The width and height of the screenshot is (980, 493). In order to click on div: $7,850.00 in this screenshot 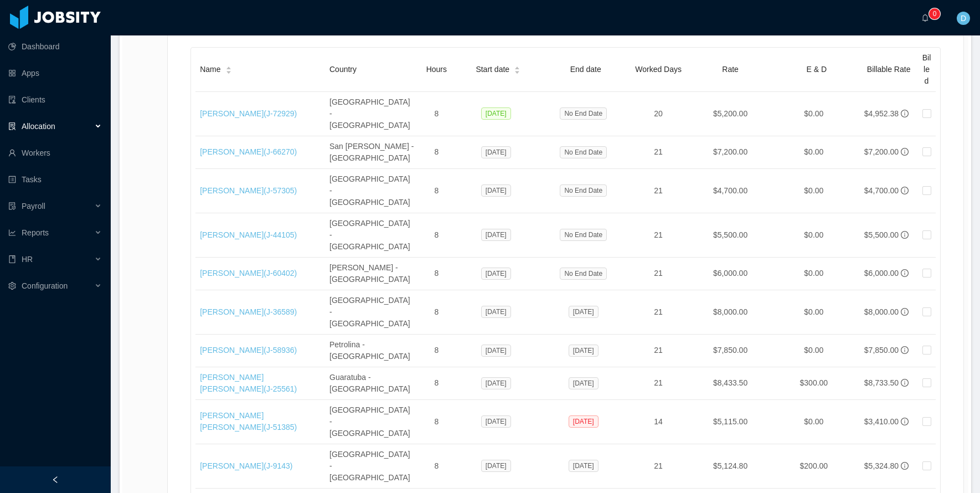, I will do `click(882, 350)`.